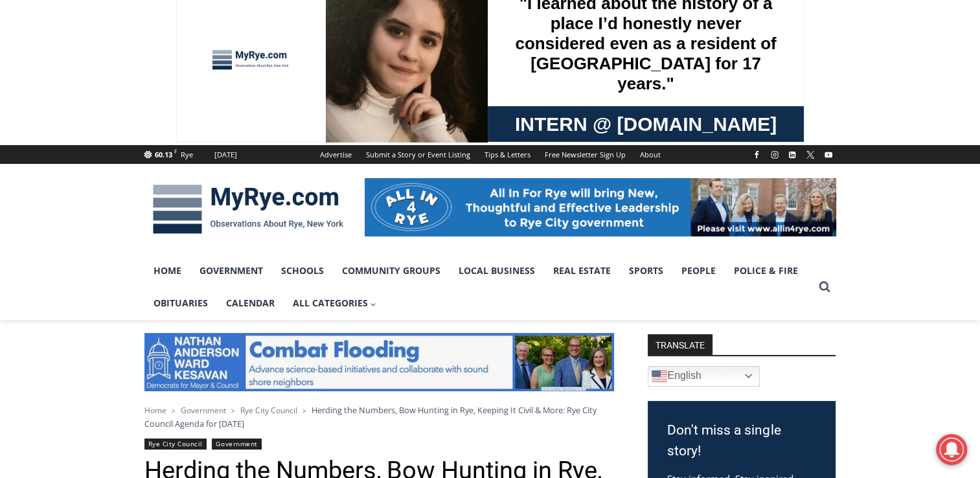 The height and width of the screenshot is (478, 980). I want to click on a: Submit a Story or Event Listing, so click(418, 154).